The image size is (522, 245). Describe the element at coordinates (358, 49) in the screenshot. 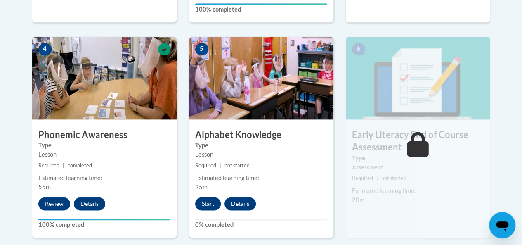

I see `span: 6` at that location.